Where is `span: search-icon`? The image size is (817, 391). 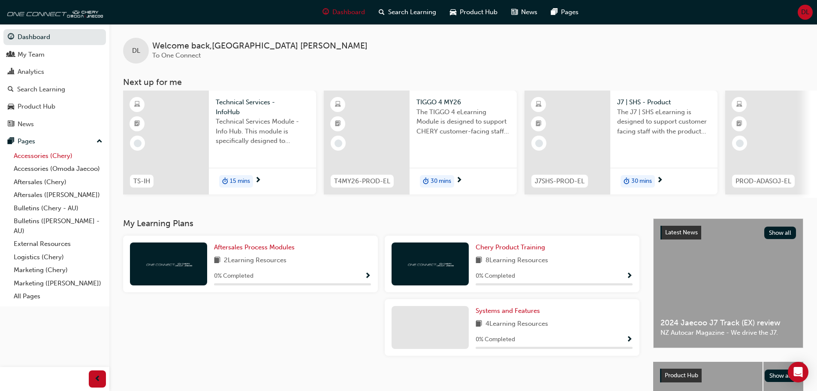 span: search-icon is located at coordinates (11, 90).